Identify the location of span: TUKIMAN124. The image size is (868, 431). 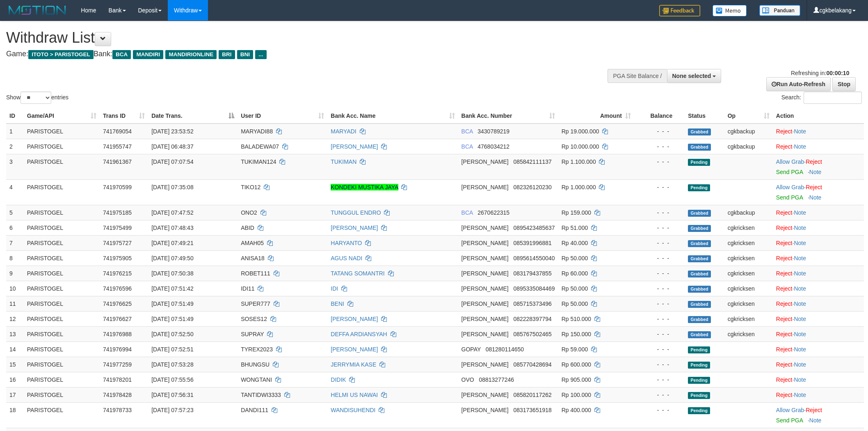
(259, 162).